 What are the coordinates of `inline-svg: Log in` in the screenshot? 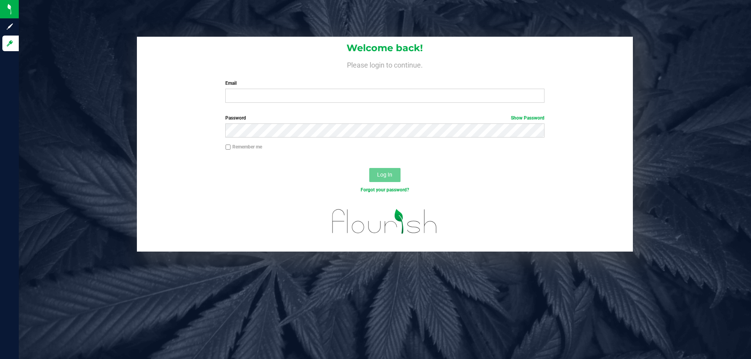 It's located at (10, 43).